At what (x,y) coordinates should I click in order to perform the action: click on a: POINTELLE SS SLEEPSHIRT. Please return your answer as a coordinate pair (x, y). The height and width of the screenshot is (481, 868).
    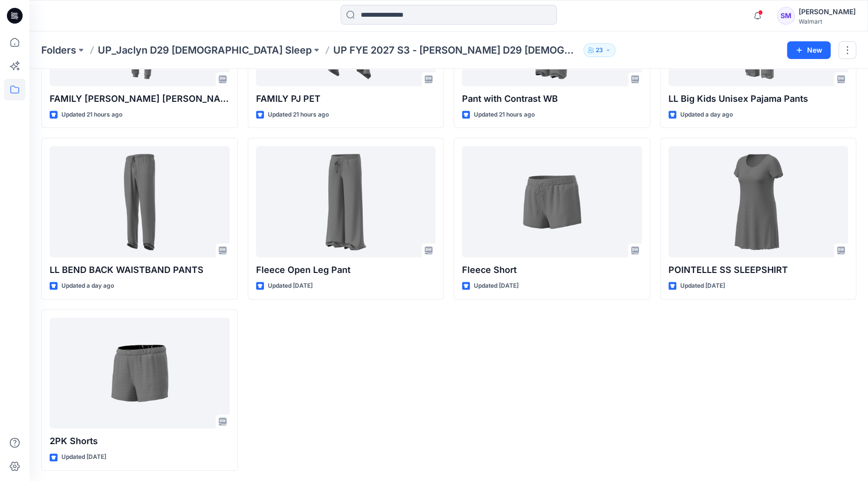
    Looking at the image, I should click on (759, 202).